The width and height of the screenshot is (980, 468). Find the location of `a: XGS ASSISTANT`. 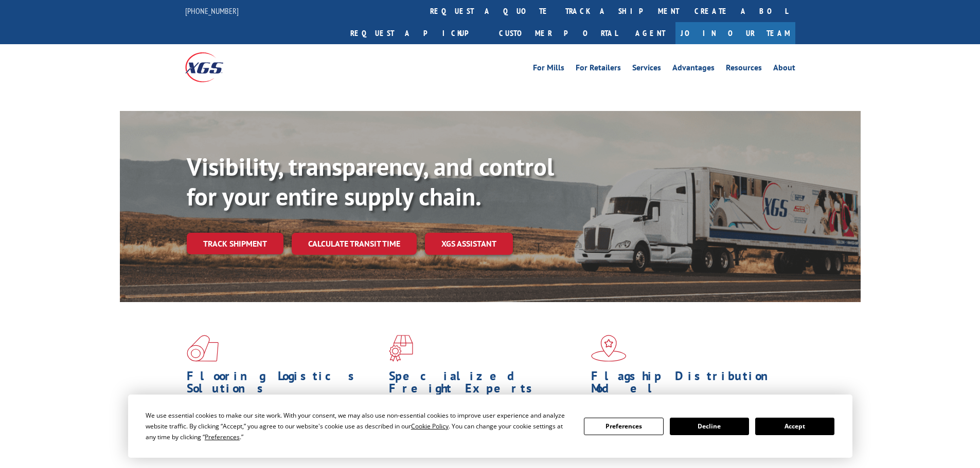

a: XGS ASSISTANT is located at coordinates (468, 244).